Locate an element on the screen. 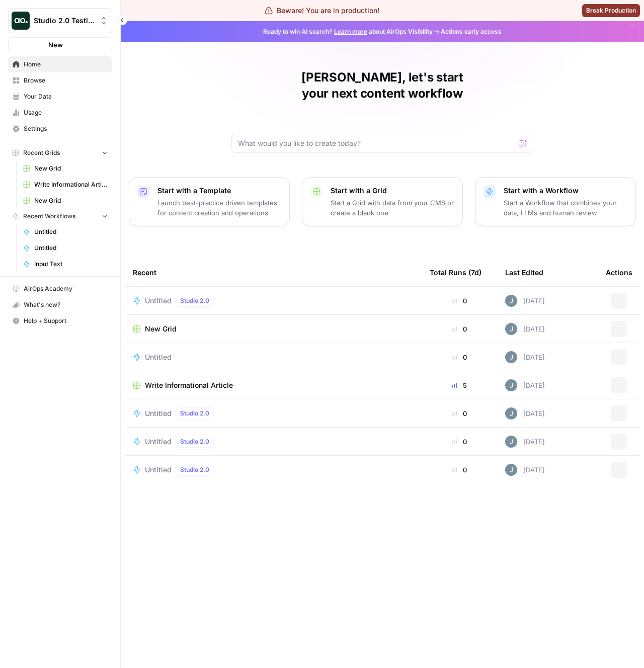  button: Start with a WorkflowStart a Workflow that combines your data, LLMs and human review is located at coordinates (556, 201).